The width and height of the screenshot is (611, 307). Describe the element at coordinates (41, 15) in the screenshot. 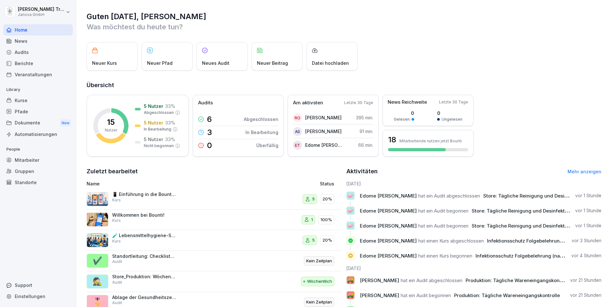

I see `p: Janova GmbH` at that location.